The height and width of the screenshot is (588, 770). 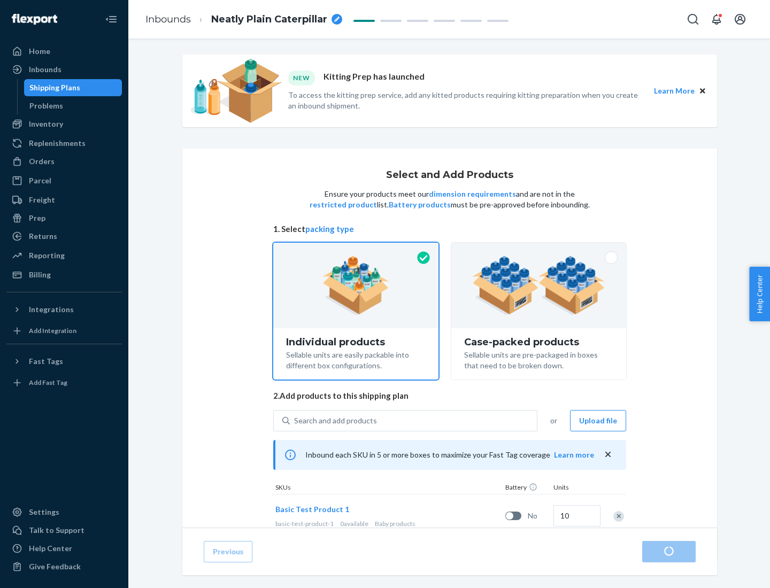 What do you see at coordinates (55, 567) in the screenshot?
I see `div: Give Feedback` at bounding box center [55, 567].